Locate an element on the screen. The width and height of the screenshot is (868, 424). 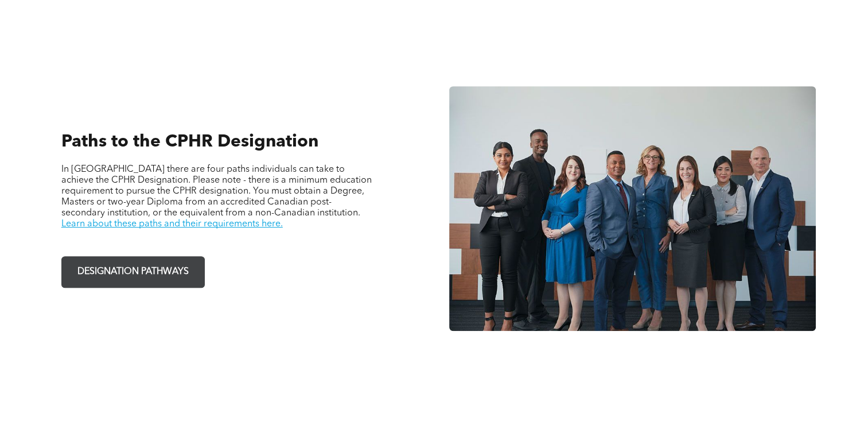
a: DESIGNATION PATHWAYS is located at coordinates (133, 272).